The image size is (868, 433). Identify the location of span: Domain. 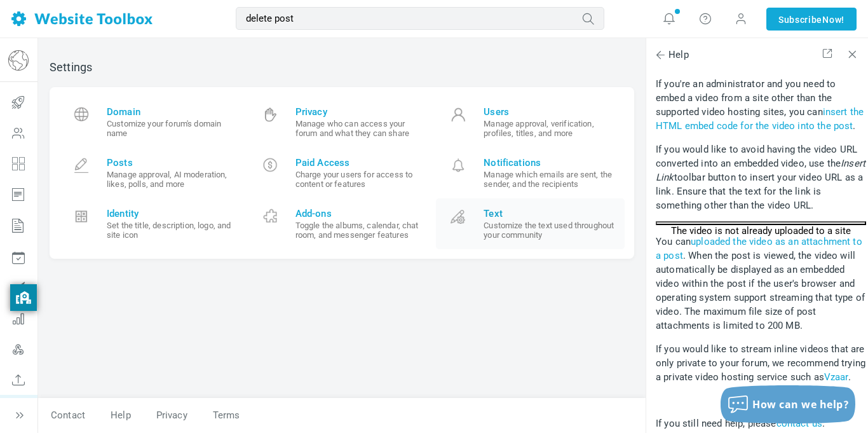
(173, 112).